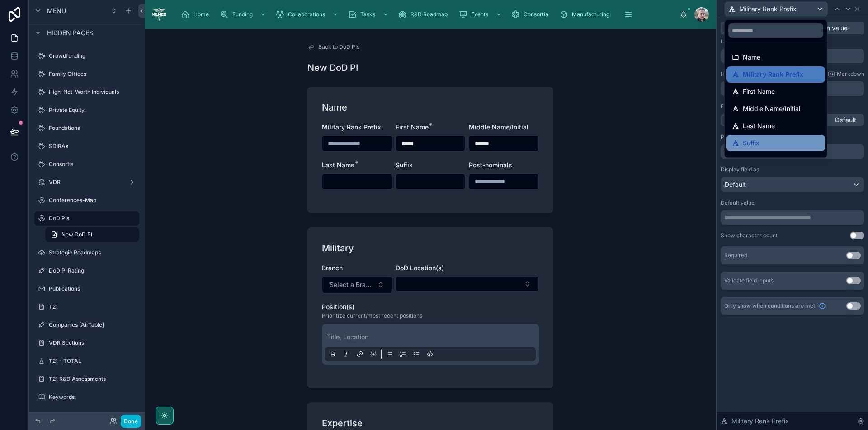 The width and height of the screenshot is (868, 430). Describe the element at coordinates (87, 128) in the screenshot. I see `a: Foundations` at that location.